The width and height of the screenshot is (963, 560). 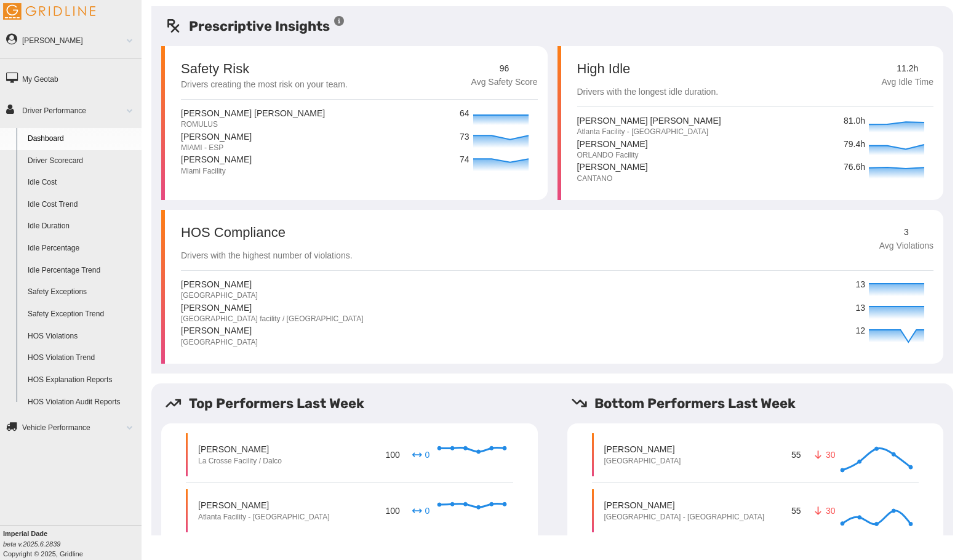 What do you see at coordinates (72, 543) in the screenshot?
I see `div: Copyright © 2025, Gridline` at bounding box center [72, 543].